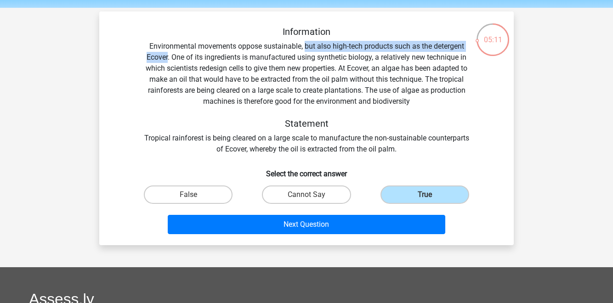 This screenshot has width=613, height=303. What do you see at coordinates (306, 170) in the screenshot?
I see `h6: Select the correct answer` at bounding box center [306, 170].